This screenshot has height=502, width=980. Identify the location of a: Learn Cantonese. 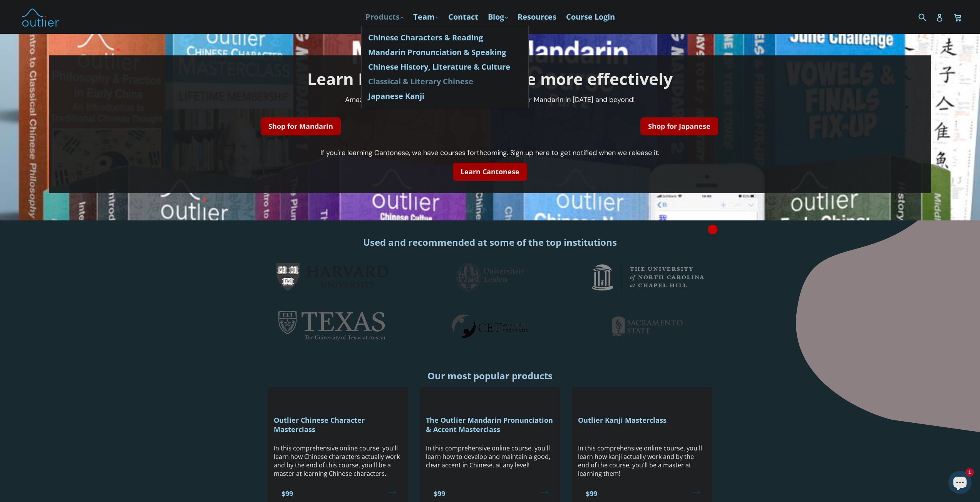
(490, 172).